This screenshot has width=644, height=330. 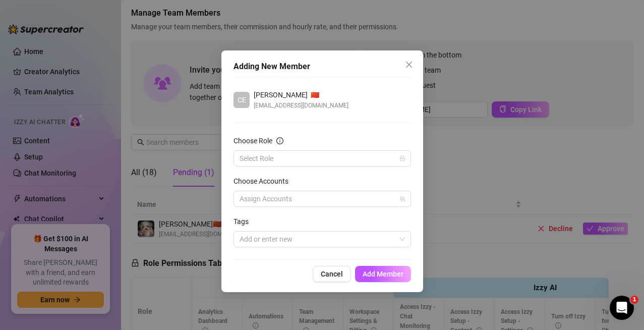 I want to click on span: team, so click(x=402, y=198).